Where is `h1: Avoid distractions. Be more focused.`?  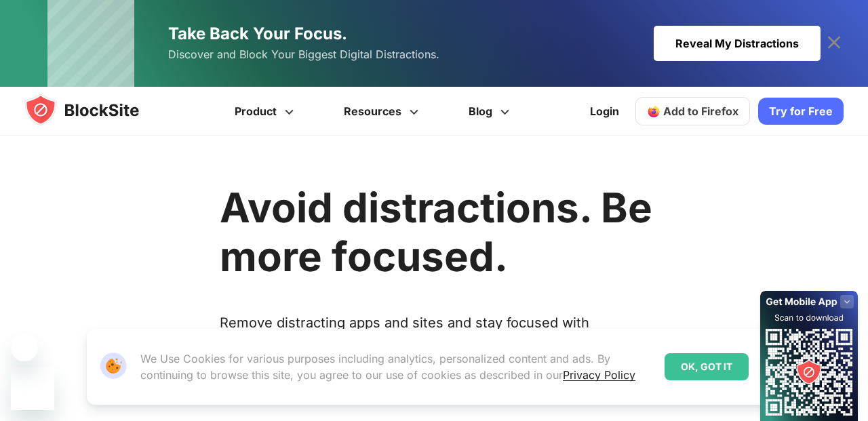
h1: Avoid distractions. Be more focused. is located at coordinates (436, 232).